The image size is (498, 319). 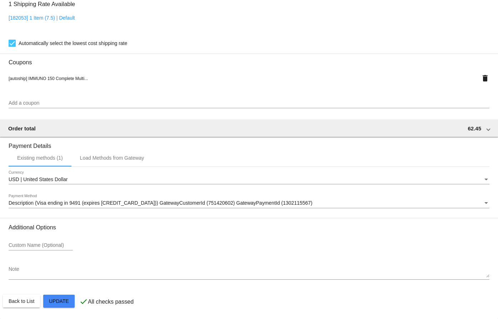 What do you see at coordinates (21, 301) in the screenshot?
I see `button: Back to List` at bounding box center [21, 301].